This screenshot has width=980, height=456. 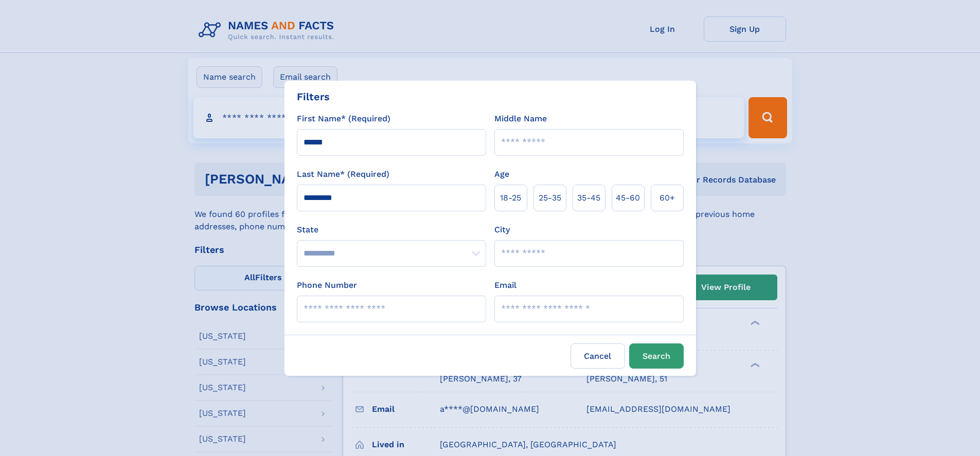 What do you see at coordinates (520, 119) in the screenshot?
I see `label: Middle Name` at bounding box center [520, 119].